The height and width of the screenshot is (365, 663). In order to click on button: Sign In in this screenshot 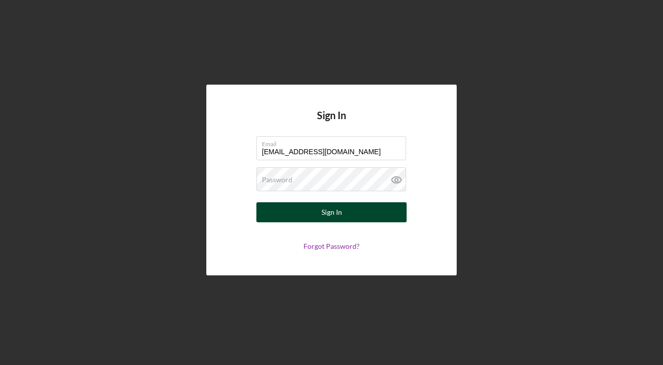, I will do `click(332, 212)`.